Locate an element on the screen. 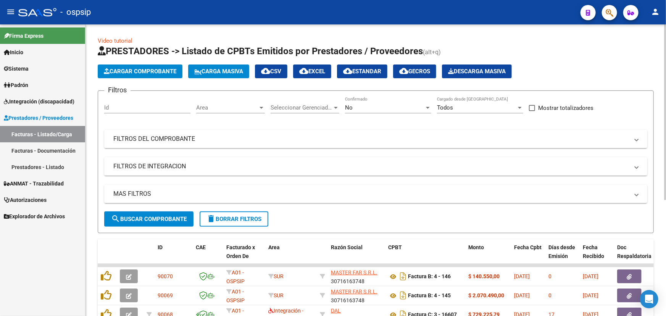 The image size is (666, 316). mat-expansion-panel-header: FILTROS DEL COMPROBANTE is located at coordinates (376, 139).